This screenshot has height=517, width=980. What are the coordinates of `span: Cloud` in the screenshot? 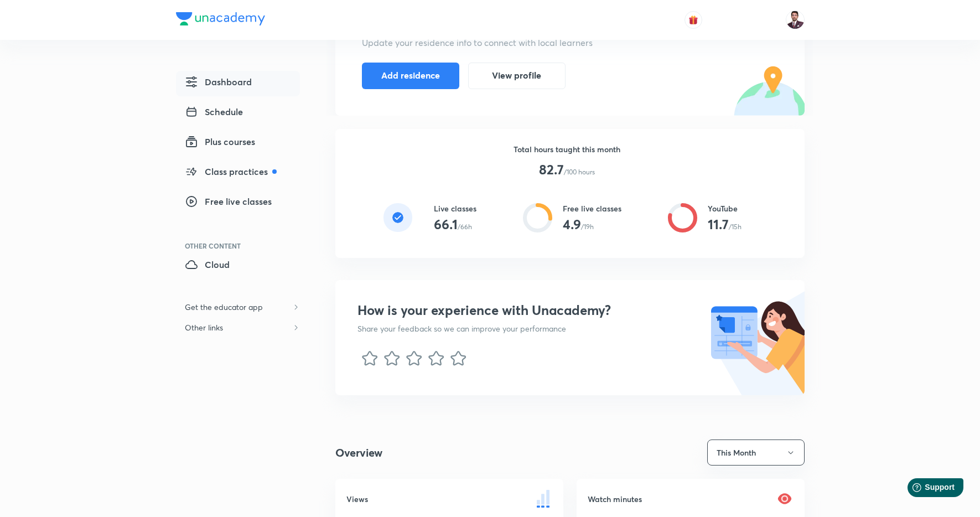 It's located at (207, 265).